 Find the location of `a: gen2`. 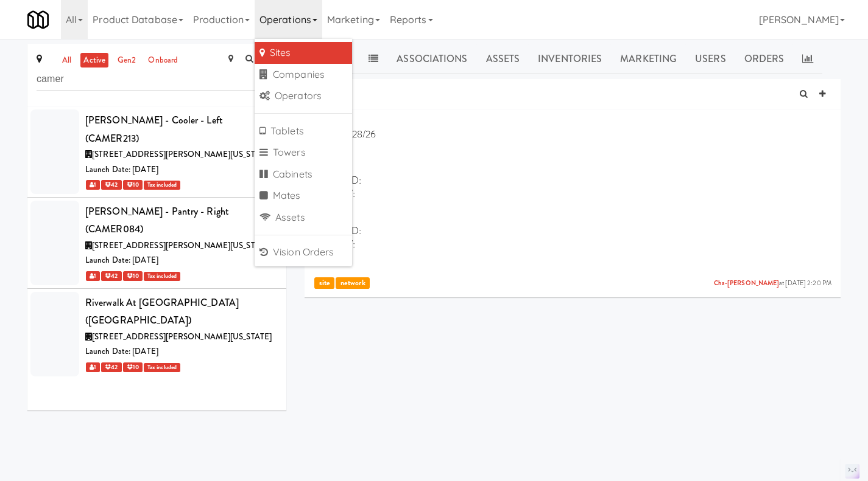

a: gen2 is located at coordinates (127, 60).